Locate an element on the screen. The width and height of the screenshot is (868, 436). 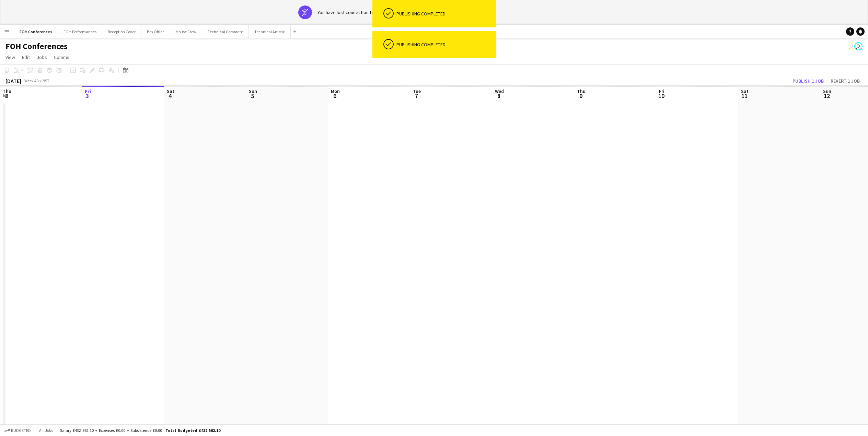
span: 11 is located at coordinates (744, 96).